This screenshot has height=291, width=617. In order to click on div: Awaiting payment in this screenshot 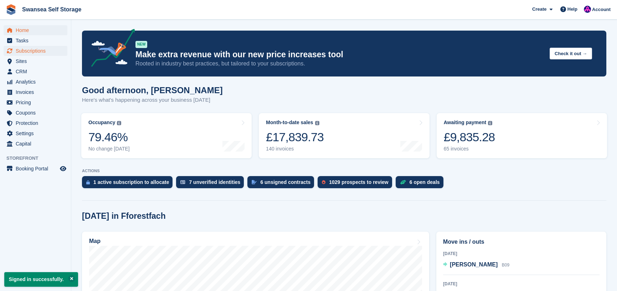, I will do `click(465, 123)`.